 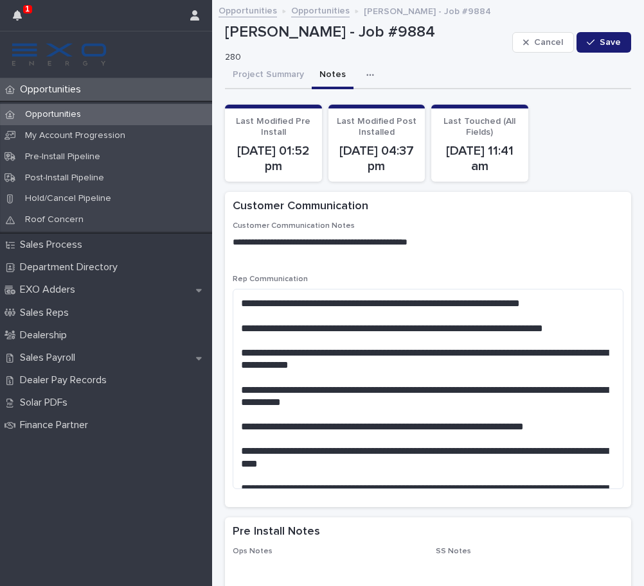 What do you see at coordinates (59, 55) in the screenshot?
I see `img: FKS5r6ZBThi8E5hshIGi` at bounding box center [59, 55].